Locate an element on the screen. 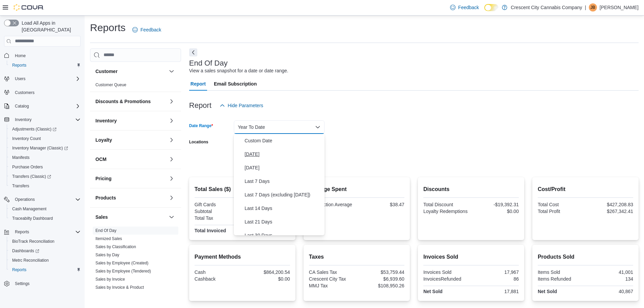 The image size is (644, 308). button: Operations is located at coordinates (42, 200).